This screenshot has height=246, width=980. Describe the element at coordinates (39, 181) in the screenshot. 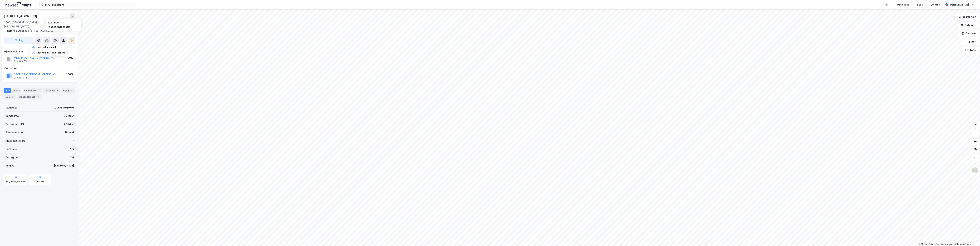

I see `div: Miljøstatus` at that location.